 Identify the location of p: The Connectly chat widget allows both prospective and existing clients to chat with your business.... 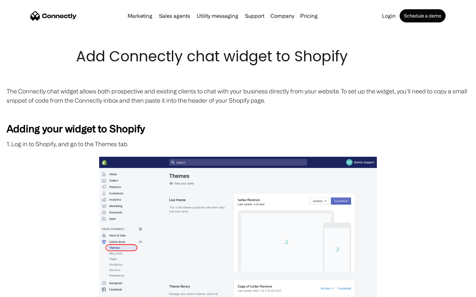
(238, 96).